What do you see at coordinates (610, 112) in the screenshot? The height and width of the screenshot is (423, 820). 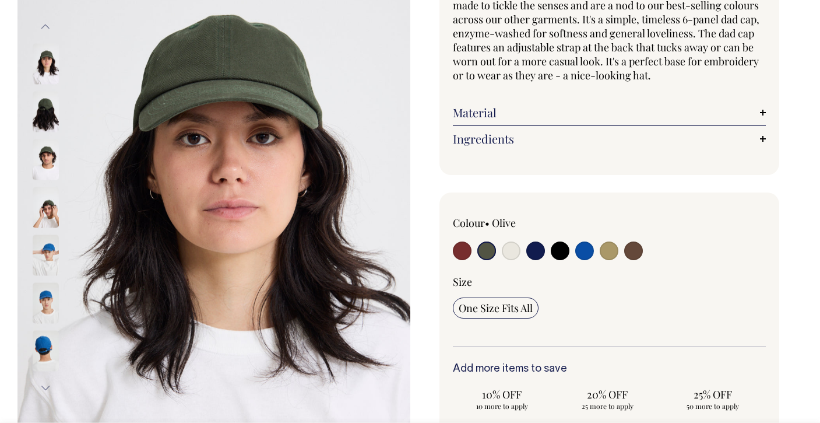 I see `a: Material` at bounding box center [610, 112].